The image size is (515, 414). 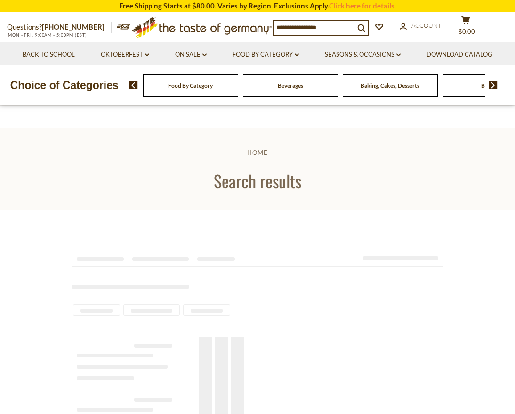 What do you see at coordinates (490, 85) in the screenshot?
I see `a: Breads` at bounding box center [490, 85].